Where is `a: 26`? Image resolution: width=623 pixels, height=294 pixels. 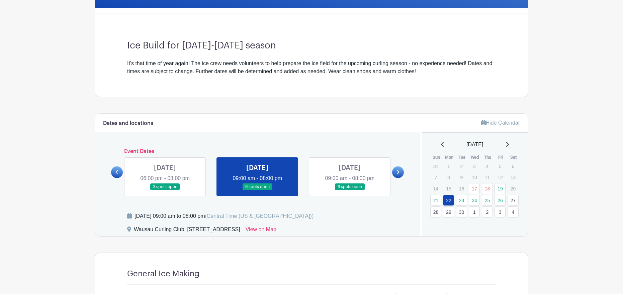 a: 26 is located at coordinates (500, 200).